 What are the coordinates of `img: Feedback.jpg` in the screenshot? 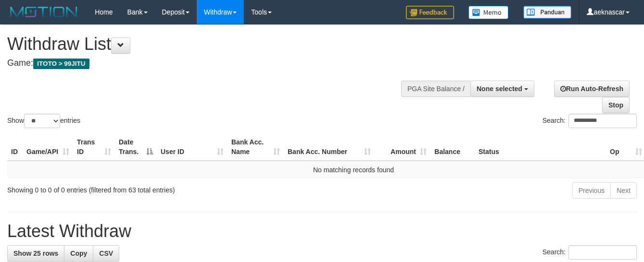 It's located at (430, 12).